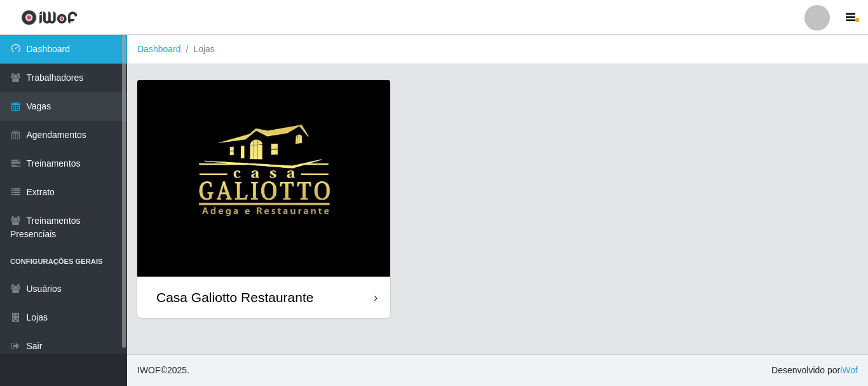 The image size is (868, 386). I want to click on div: Casa Galiotto Restaurante, so click(234, 297).